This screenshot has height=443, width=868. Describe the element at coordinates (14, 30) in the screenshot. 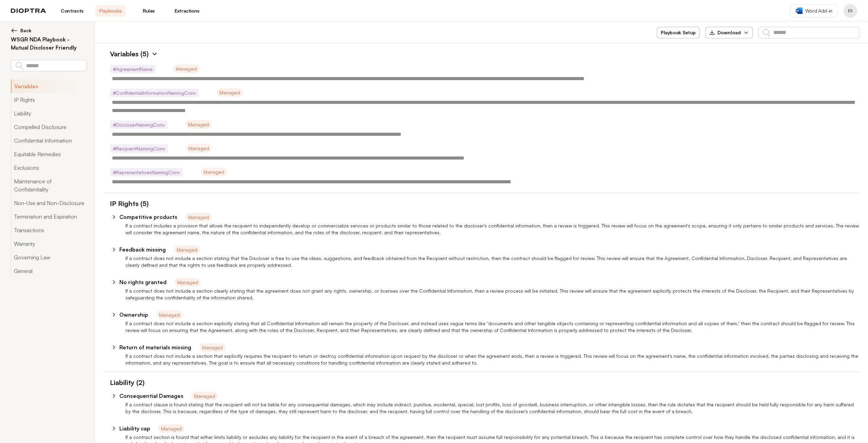

I see `img: left arrow` at that location.